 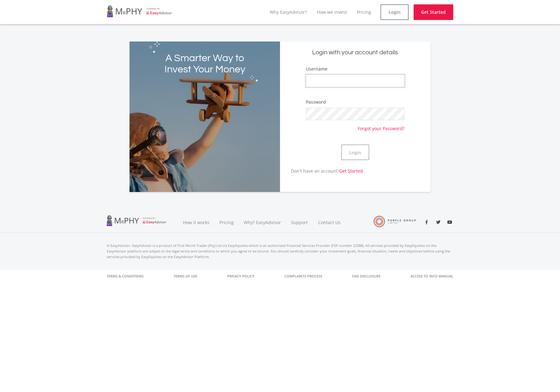 I want to click on label: Username, so click(x=317, y=69).